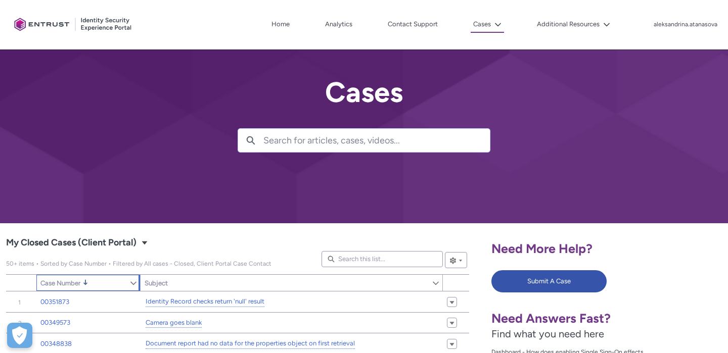 Image resolution: width=728 pixels, height=353 pixels. Describe the element at coordinates (83, 283) in the screenshot. I see `a: Case Number` at that location.